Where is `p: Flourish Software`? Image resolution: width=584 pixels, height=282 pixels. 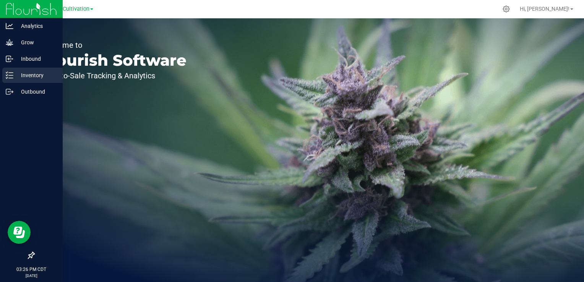 p: Flourish Software is located at coordinates (114, 60).